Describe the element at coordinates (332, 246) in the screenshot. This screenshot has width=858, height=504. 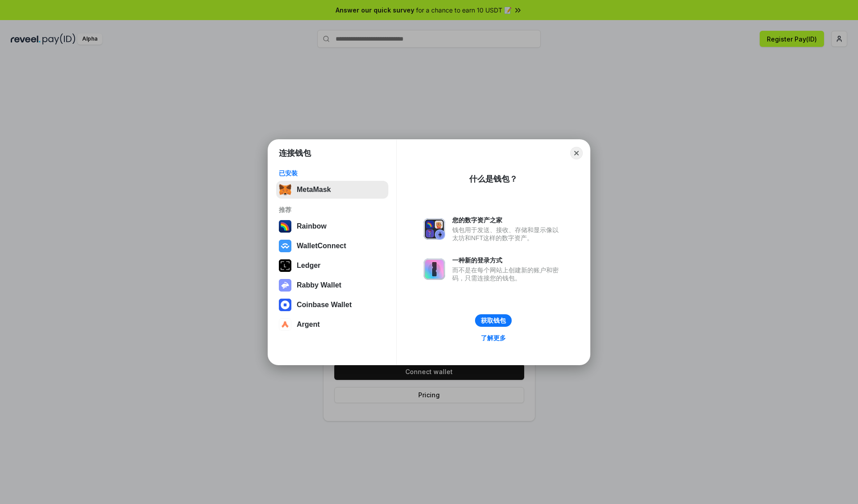
I see `button: WalletConnect` at that location.